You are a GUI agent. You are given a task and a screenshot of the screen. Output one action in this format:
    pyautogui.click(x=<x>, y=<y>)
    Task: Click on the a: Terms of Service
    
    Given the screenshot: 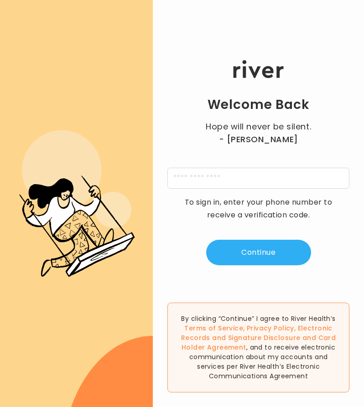 What is the action you would take?
    pyautogui.click(x=213, y=328)
    